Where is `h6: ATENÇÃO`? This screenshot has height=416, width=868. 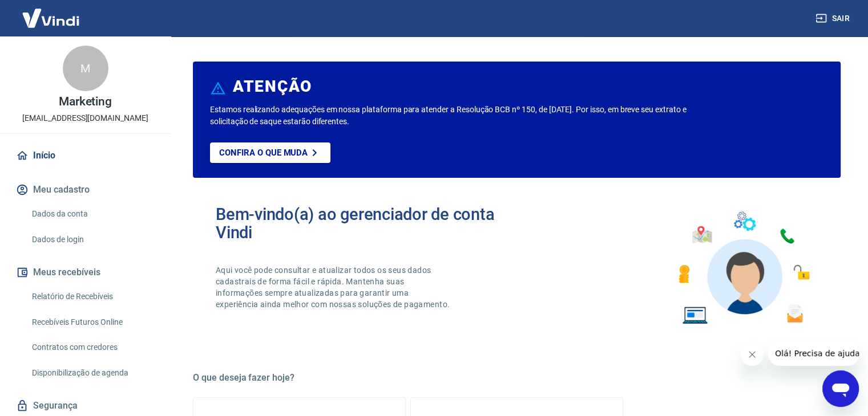 h6: ATENÇÃO is located at coordinates (272, 86).